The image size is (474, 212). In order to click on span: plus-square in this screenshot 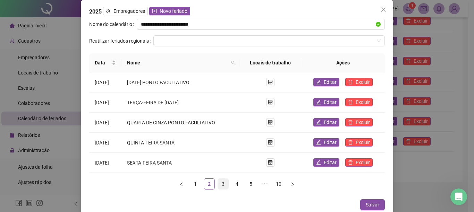, I will do `click(154, 11)`.